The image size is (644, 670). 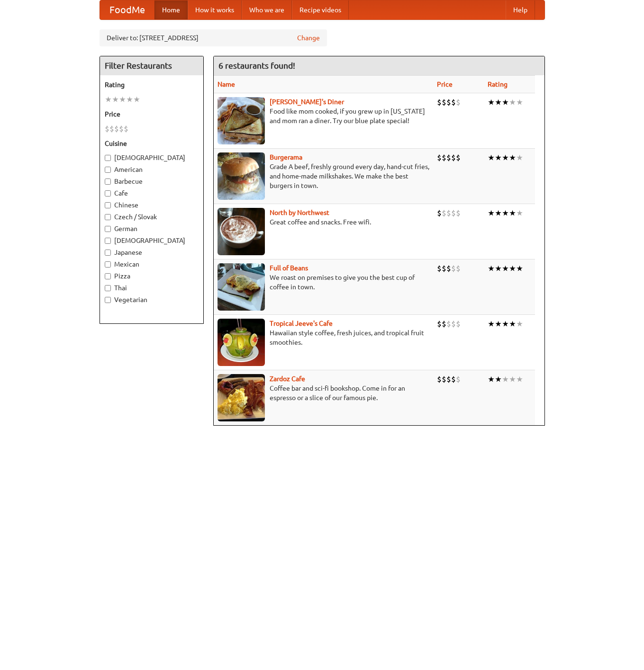 What do you see at coordinates (152, 252) in the screenshot?
I see `label: Japanese` at bounding box center [152, 252].